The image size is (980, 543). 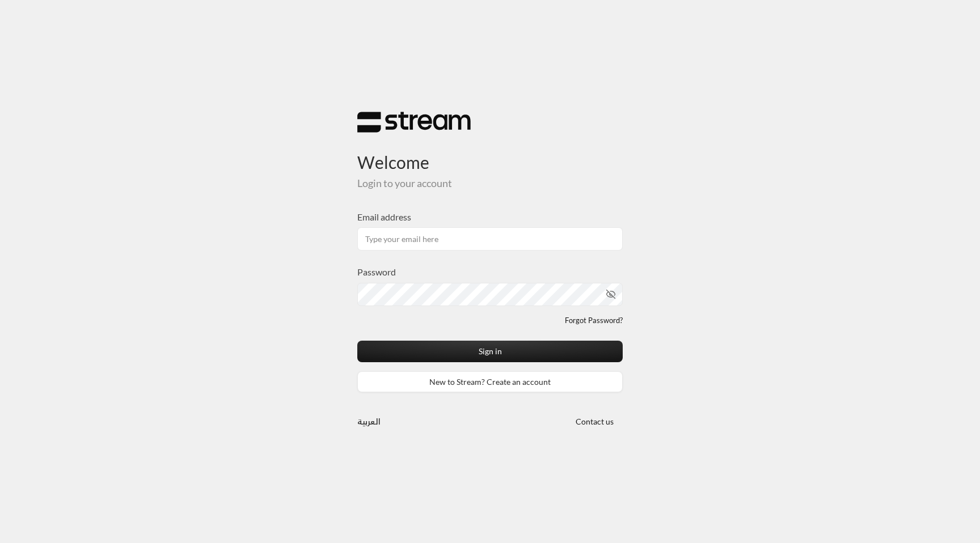 I want to click on a: العربية, so click(x=369, y=422).